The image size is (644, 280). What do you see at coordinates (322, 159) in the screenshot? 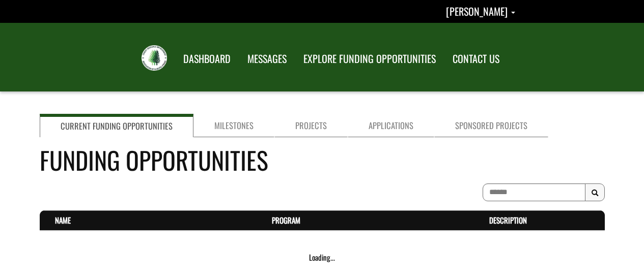
I see `h4: Funding Opportunities` at bounding box center [322, 159].